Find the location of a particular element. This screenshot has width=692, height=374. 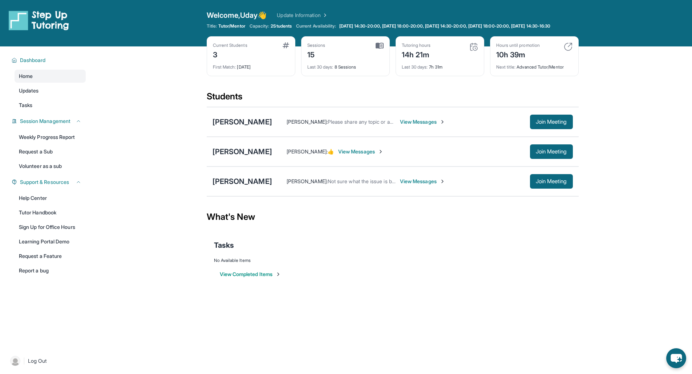

div: Hours until promotion is located at coordinates (518, 45).